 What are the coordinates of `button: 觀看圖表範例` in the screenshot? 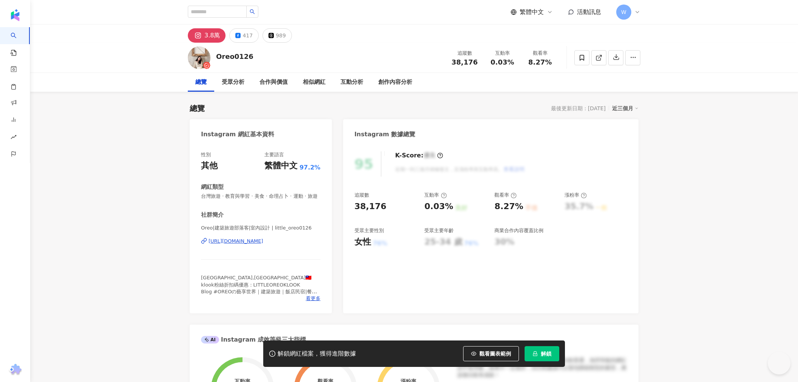 It's located at (491, 354).